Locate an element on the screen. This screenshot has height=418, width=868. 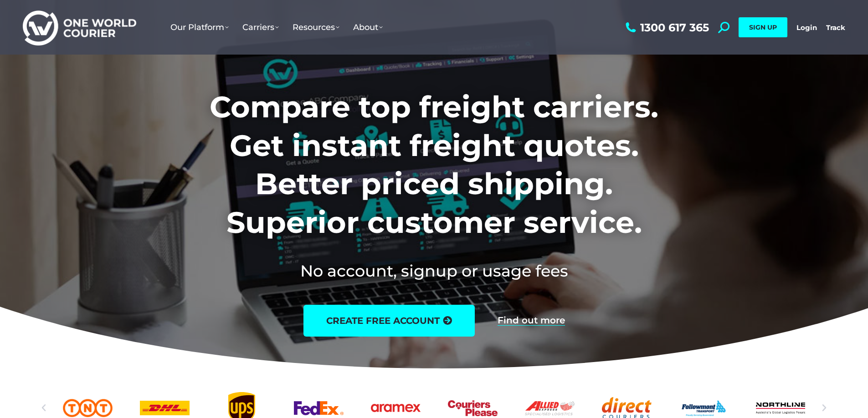
a: Find out more is located at coordinates (531, 321).